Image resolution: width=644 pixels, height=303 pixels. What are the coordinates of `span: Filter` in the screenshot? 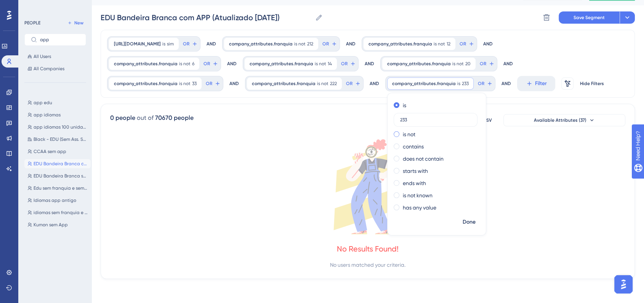 It's located at (541, 84).